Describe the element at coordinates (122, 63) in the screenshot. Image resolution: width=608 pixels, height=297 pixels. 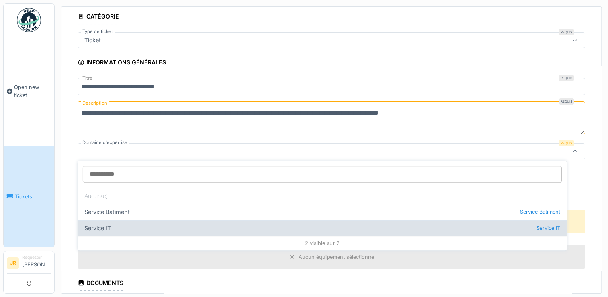
I see `div: Informations générales` at that location.